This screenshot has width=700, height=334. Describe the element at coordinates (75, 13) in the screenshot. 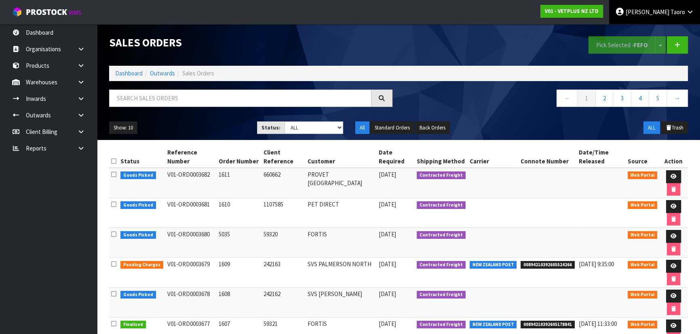

I see `small: WMS` at that location.